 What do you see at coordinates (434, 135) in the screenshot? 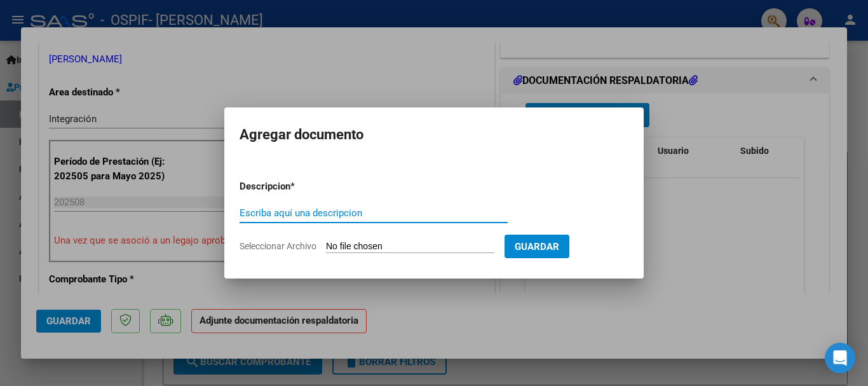
I see `h2: Agregar documento` at bounding box center [434, 135].